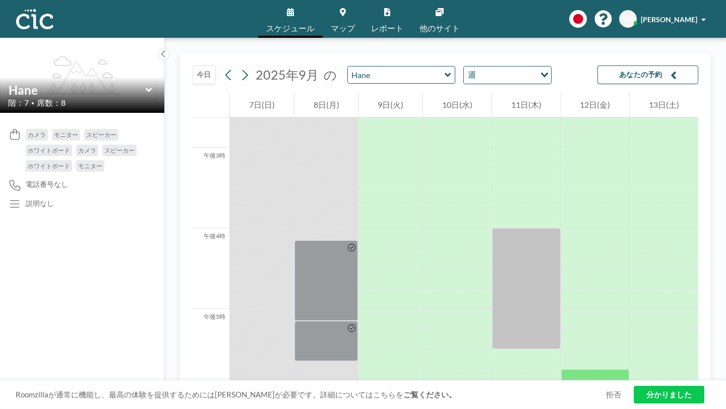  What do you see at coordinates (330, 75) in the screenshot?
I see `font: の` at bounding box center [330, 75].